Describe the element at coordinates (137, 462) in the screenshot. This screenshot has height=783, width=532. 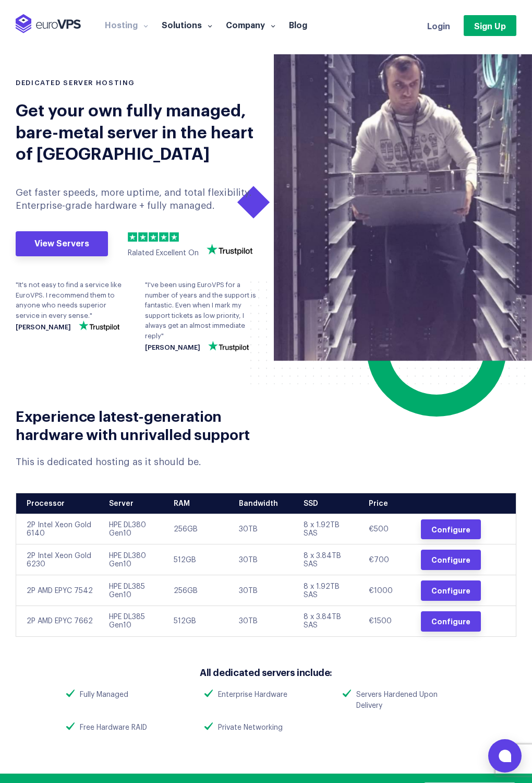
I see `div: This is dedicated hosting as it should be.` at that location.